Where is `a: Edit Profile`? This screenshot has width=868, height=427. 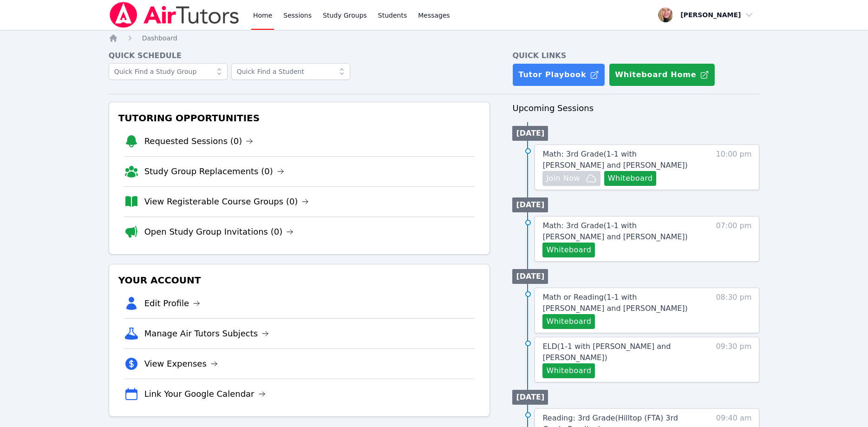
a: Edit Profile is located at coordinates (172, 303).